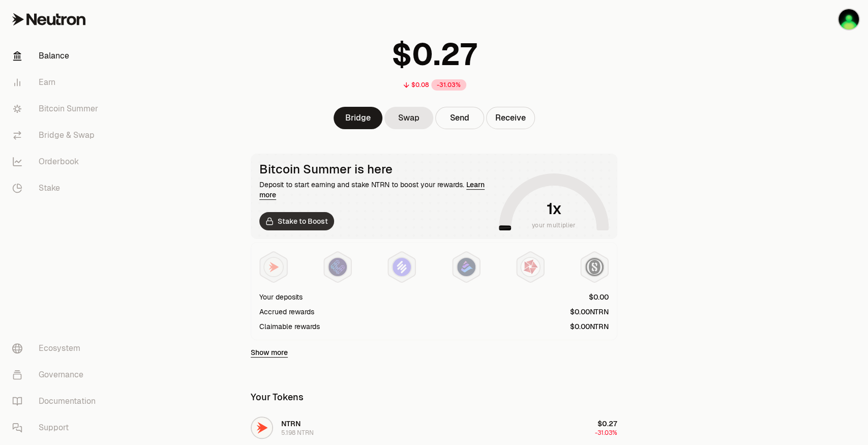 This screenshot has height=445, width=868. What do you see at coordinates (269, 352) in the screenshot?
I see `a: Show more` at bounding box center [269, 352].